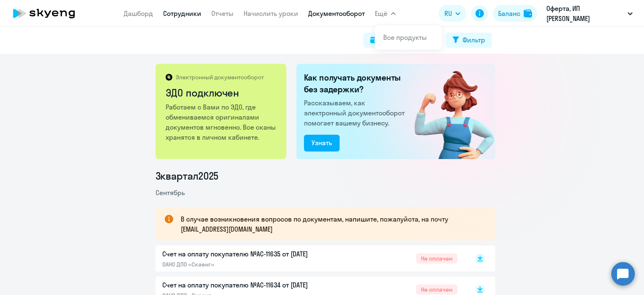  Describe the element at coordinates (271, 13) in the screenshot. I see `a: Начислить уроки` at that location.